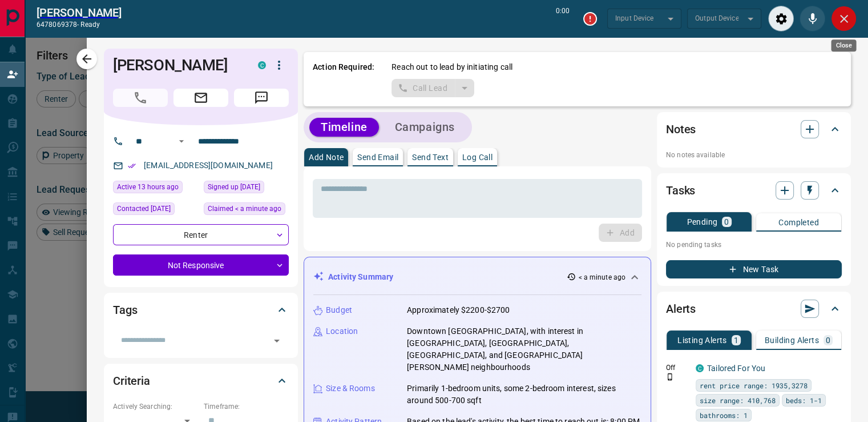 The image size is (868, 422). Describe the element at coordinates (378, 157) in the screenshot. I see `p: Send Email` at that location.